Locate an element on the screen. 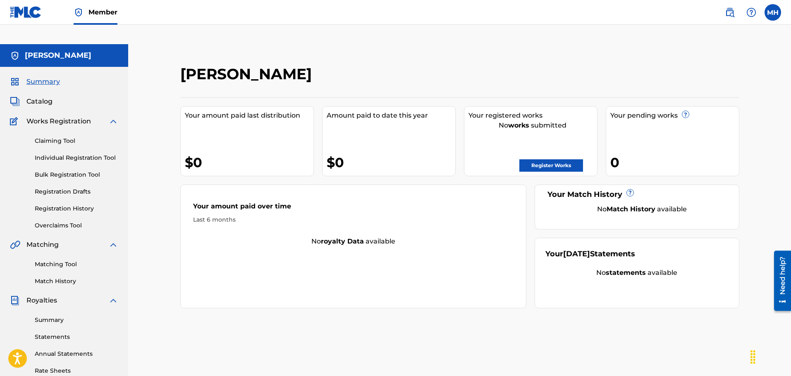 The image size is (791, 376). div: Last 6 months is located at coordinates (353, 220).